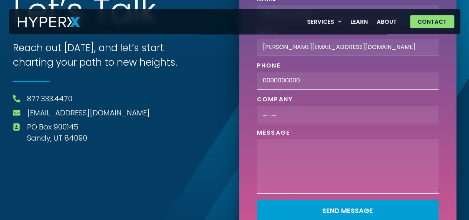  Describe the element at coordinates (50, 99) in the screenshot. I see `a: 877.333.4470` at that location.